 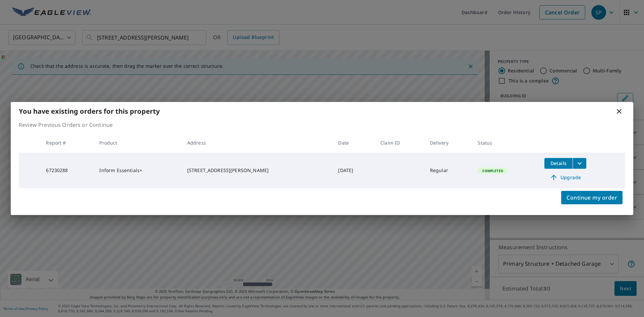 I want to click on td: 67230288, so click(x=67, y=170).